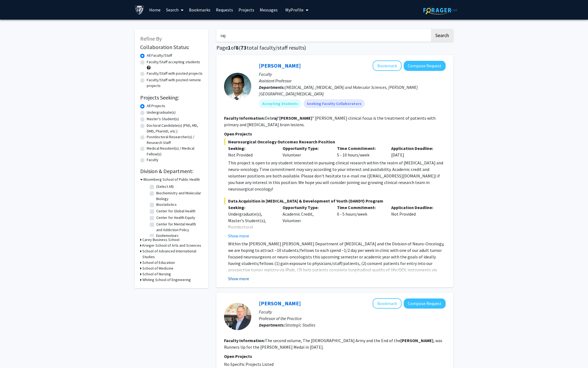 The width and height of the screenshot is (588, 368). Describe the element at coordinates (306, 222) in the screenshot. I see `div: Academic Credit, Volunteer` at that location.